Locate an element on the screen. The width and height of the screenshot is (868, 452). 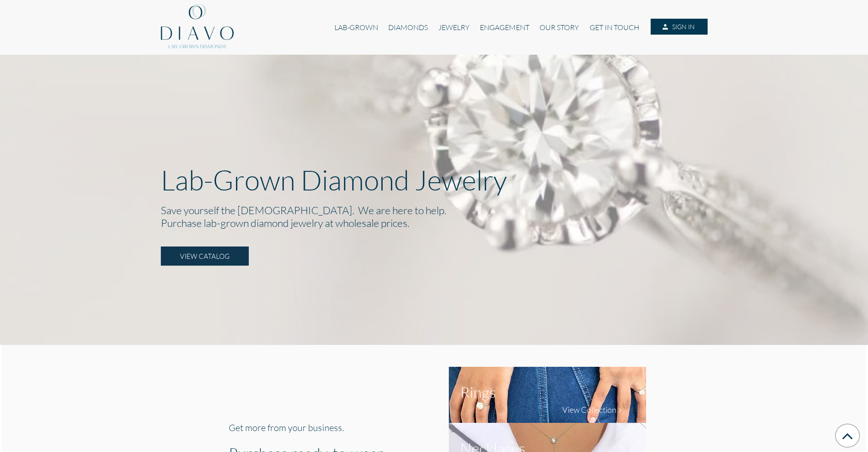
h4: View Collection is located at coordinates (589, 410).